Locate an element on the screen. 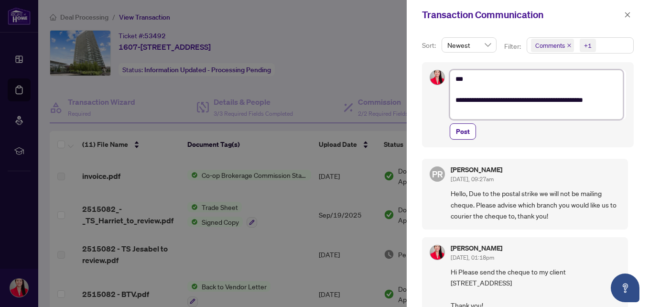  div: +1 is located at coordinates (588, 45).